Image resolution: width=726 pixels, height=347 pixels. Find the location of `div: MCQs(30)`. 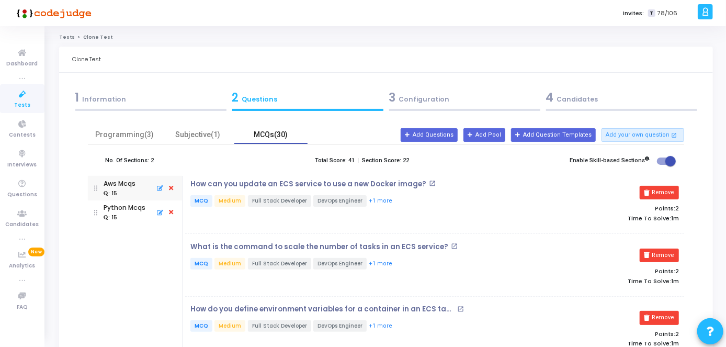

div: MCQs(30) is located at coordinates (271, 134).